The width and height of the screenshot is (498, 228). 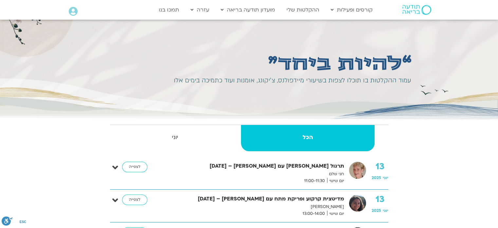 I want to click on a: יוני, so click(x=175, y=138).